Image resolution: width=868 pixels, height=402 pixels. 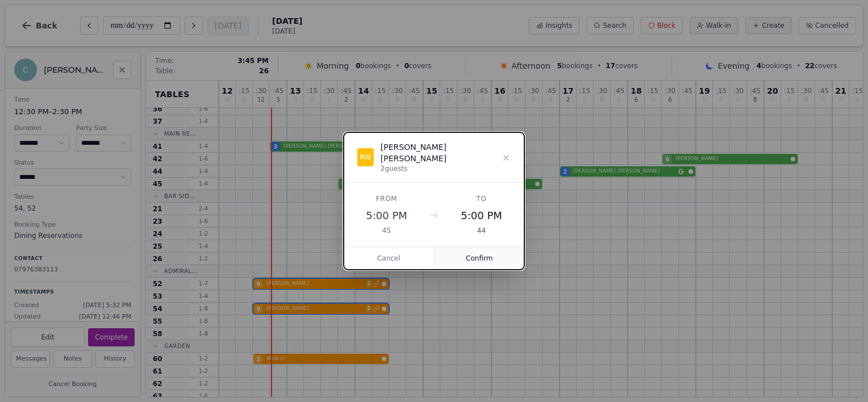 What do you see at coordinates (481, 199) in the screenshot?
I see `div: To` at bounding box center [481, 199].